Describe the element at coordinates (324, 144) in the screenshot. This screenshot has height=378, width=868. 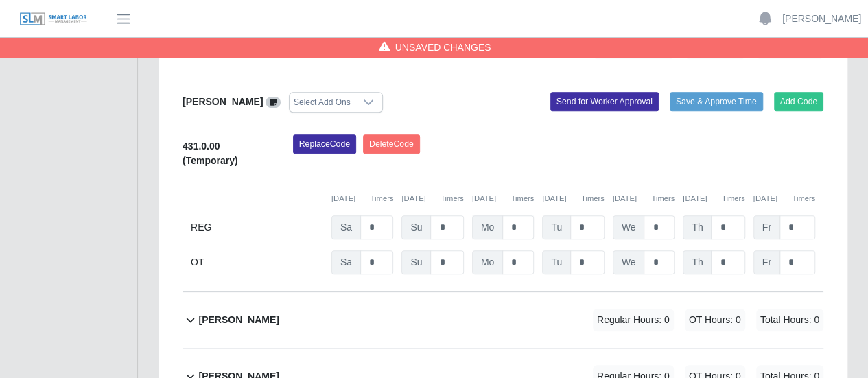
I see `button: ReplaceCode` at that location.